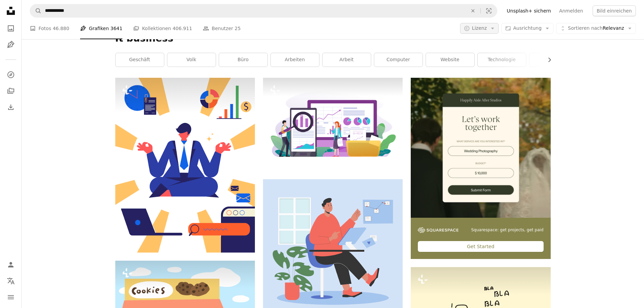  I want to click on a: Website, so click(450, 60).